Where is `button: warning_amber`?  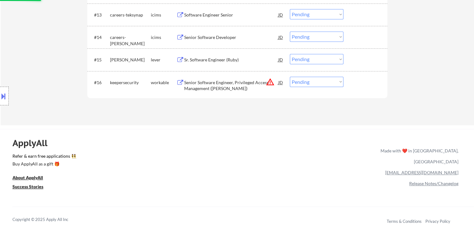
button: warning_amber is located at coordinates (270, 82).